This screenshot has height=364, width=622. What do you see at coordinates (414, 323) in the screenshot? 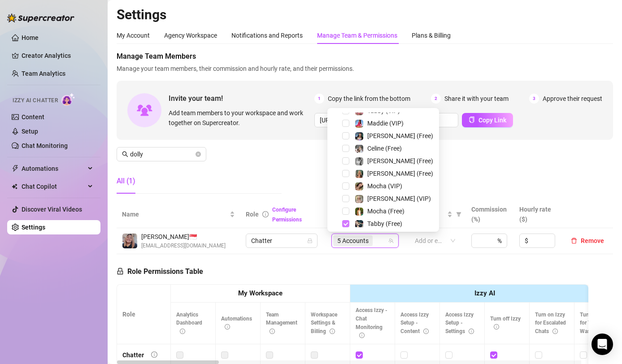
I see `span: Access Izzy Setup - Content` at bounding box center [414, 323].